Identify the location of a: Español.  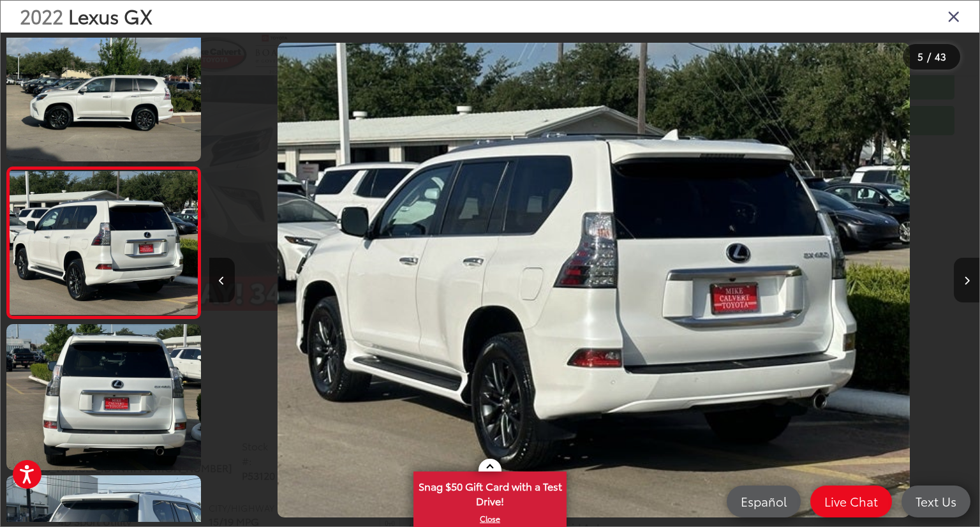
(764, 502).